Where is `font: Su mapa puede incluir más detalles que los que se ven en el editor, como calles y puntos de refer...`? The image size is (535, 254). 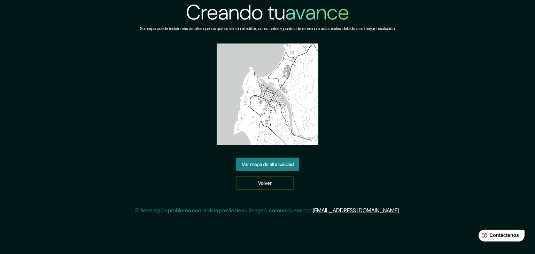
font: Su mapa puede incluir más detalles que los que se ven en el editor, como calles y puntos de refer... is located at coordinates (268, 29).